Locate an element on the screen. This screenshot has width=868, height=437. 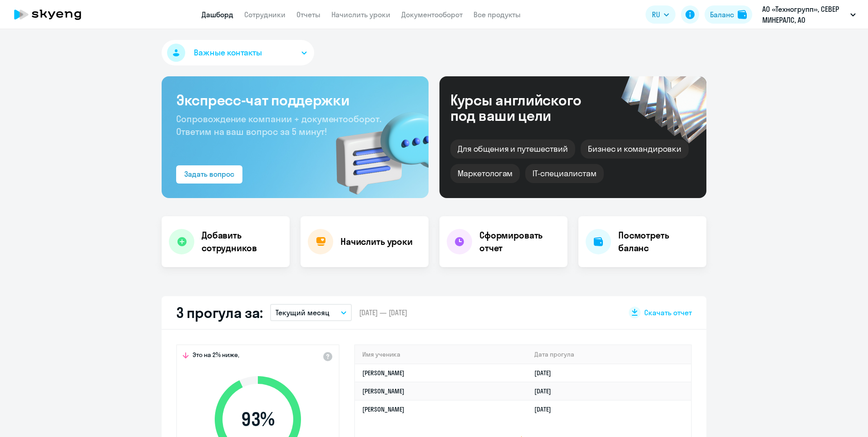
span: Сопровождение компании + документооборот. Ответим на ваш вопрос за 5 минут! is located at coordinates (279, 125).